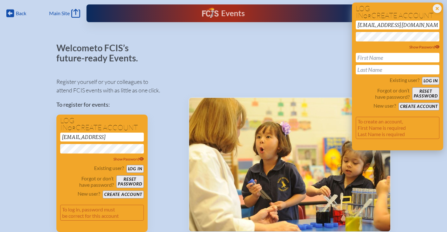 The width and height of the screenshot is (447, 232). Describe the element at coordinates (398, 128) in the screenshot. I see `p: To create an account, First Name is required Last Name is required` at that location.